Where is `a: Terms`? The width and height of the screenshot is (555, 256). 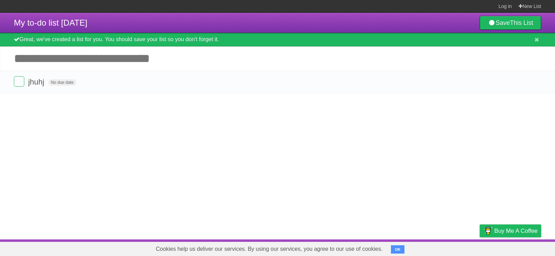 a: Terms is located at coordinates (454, 248).